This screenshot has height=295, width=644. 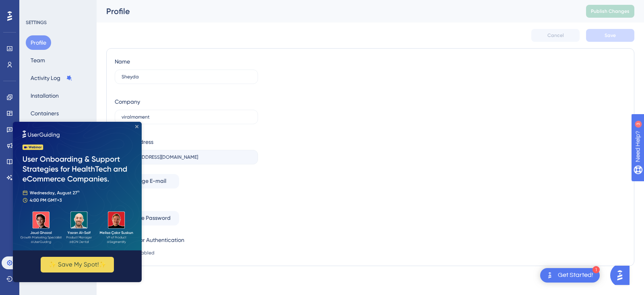 I want to click on div: 1, so click(x=596, y=270).